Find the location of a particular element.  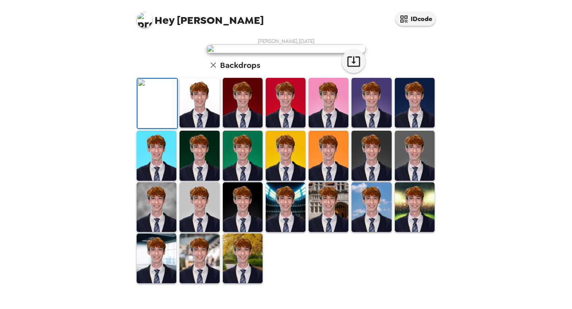

h6: Backdrops is located at coordinates (240, 65).